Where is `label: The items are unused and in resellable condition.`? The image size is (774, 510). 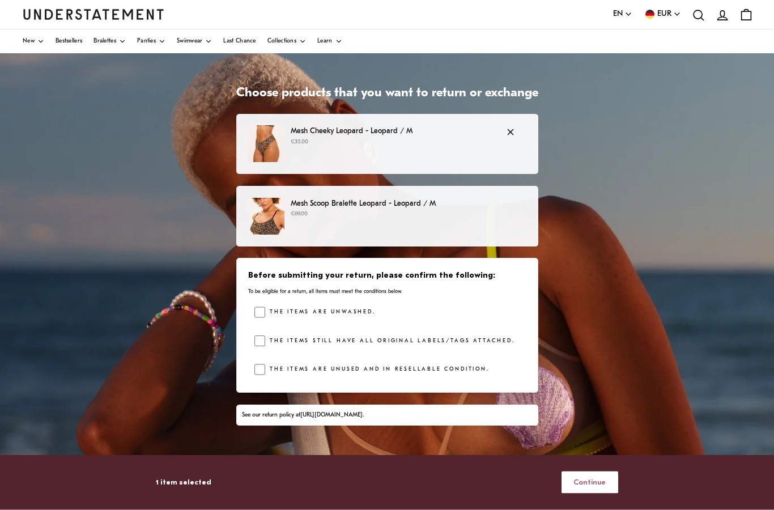 label: The items are unused and in resellable condition. is located at coordinates (377, 370).